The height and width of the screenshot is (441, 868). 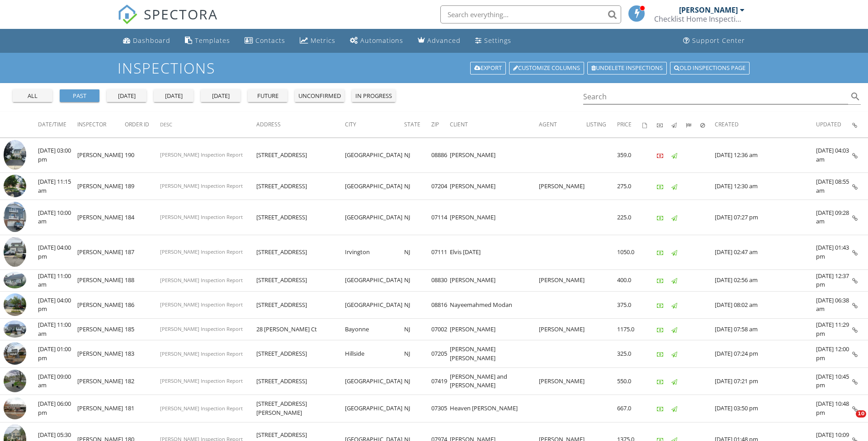 What do you see at coordinates (625, 124) in the screenshot?
I see `span: Price` at bounding box center [625, 124].